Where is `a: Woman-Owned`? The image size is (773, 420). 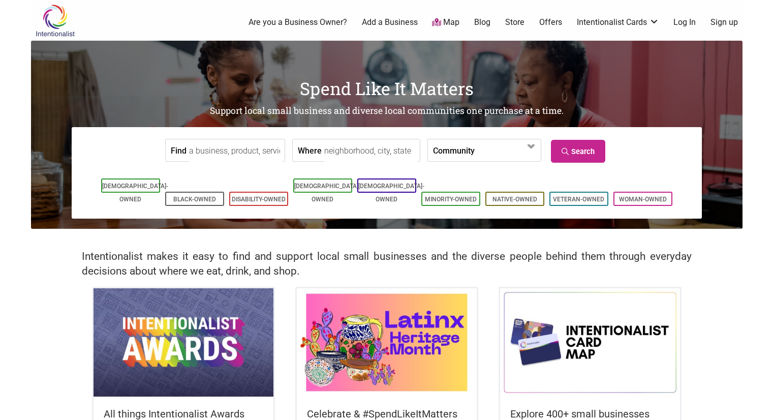
a: Woman-Owned is located at coordinates (643, 199).